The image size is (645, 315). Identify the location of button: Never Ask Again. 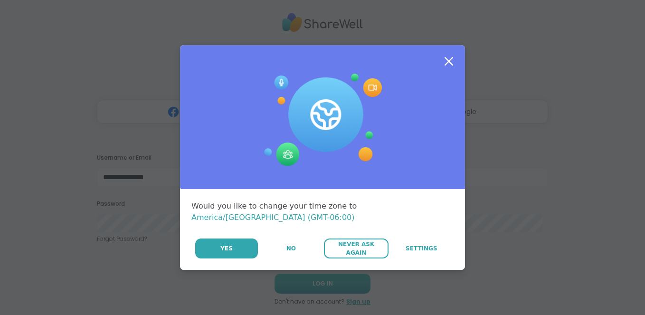
(356, 248).